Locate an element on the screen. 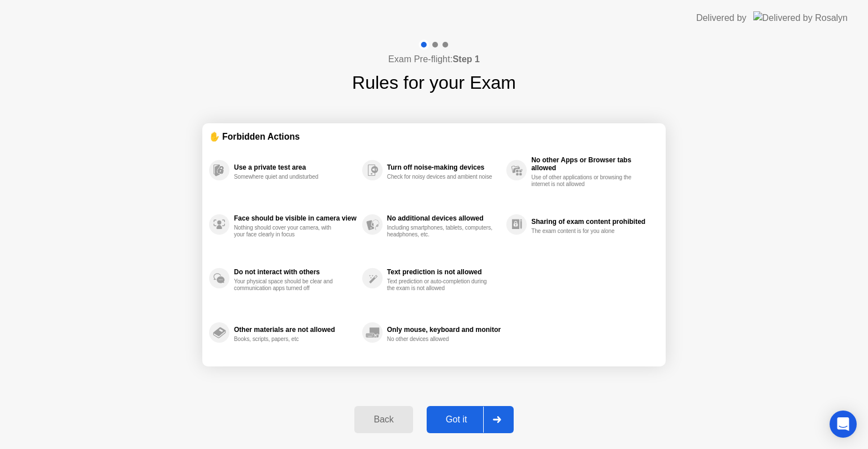  div: Books, scripts, papers, etc is located at coordinates (287, 339).